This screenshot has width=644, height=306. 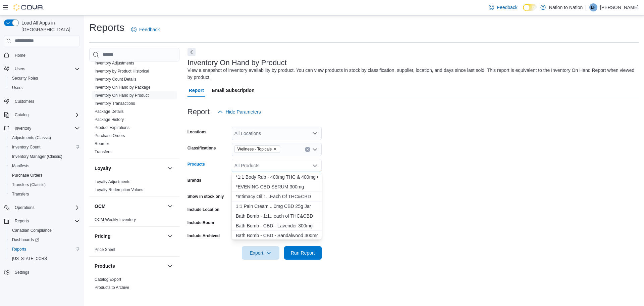 I want to click on h3: Products, so click(x=104, y=266).